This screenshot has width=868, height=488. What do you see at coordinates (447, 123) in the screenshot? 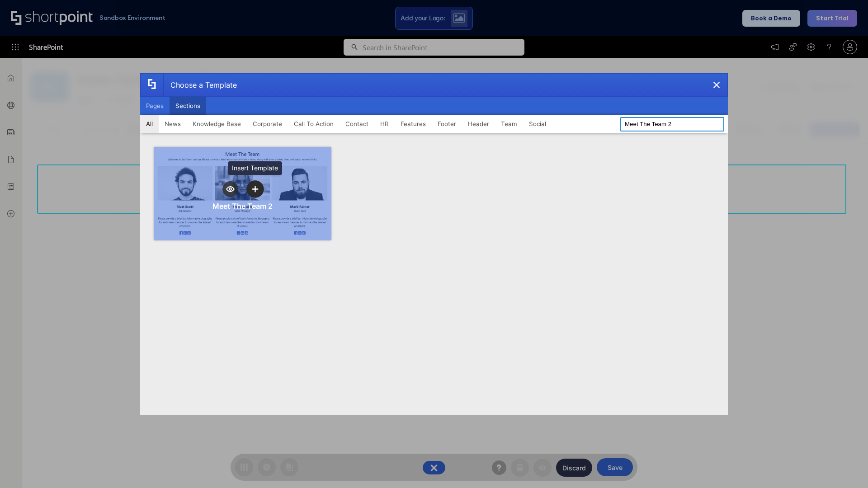
I see `button: Footer` at bounding box center [447, 123].